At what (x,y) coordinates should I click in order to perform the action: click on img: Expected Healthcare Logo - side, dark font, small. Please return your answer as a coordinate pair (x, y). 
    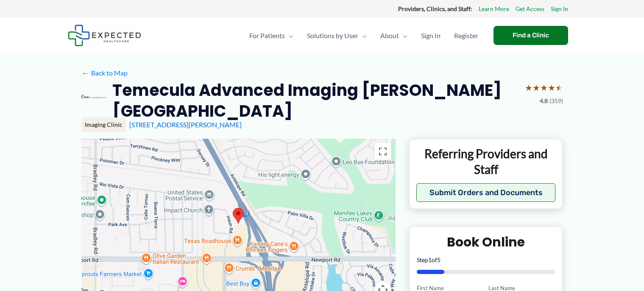
    Looking at the image, I should click on (104, 35).